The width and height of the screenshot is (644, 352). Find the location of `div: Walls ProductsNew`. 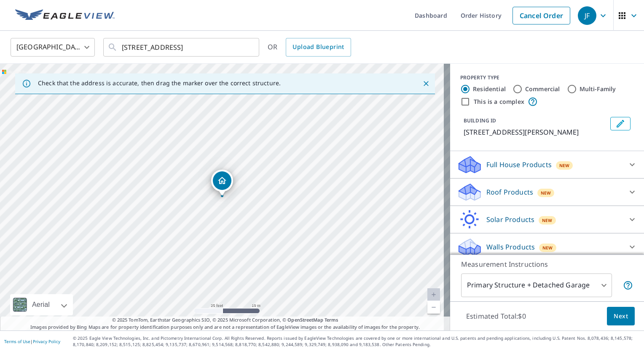

div: Walls ProductsNew is located at coordinates (547, 247).